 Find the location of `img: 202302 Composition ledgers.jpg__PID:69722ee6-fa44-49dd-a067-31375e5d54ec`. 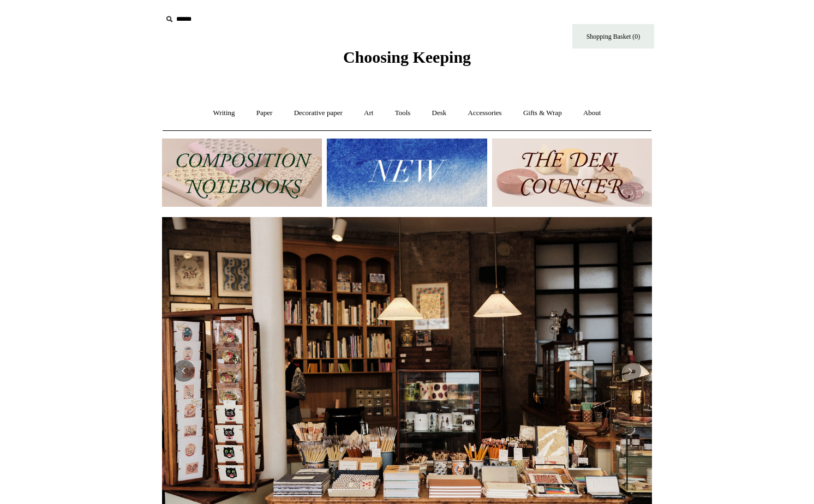

img: 202302 Composition ledgers.jpg__PID:69722ee6-fa44-49dd-a067-31375e5d54ec is located at coordinates (242, 172).